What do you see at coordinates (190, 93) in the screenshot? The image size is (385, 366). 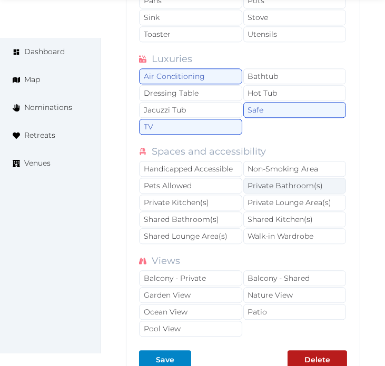 I see `div: Dressing Table` at bounding box center [190, 93].